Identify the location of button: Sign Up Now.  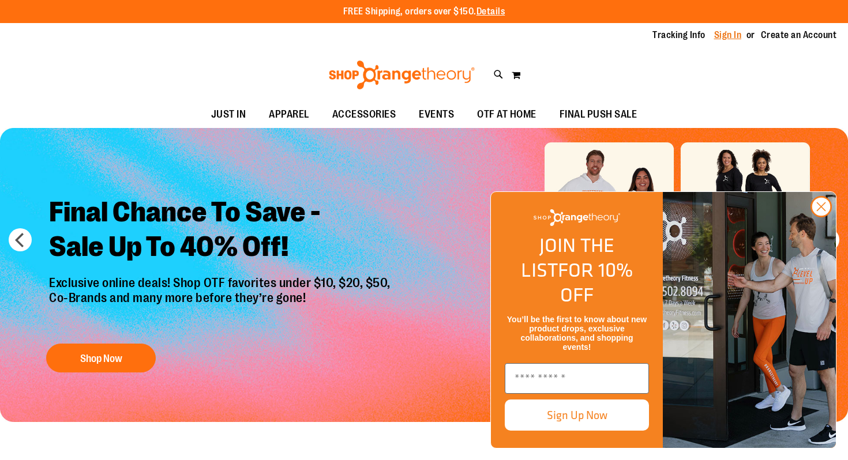
(577, 415).